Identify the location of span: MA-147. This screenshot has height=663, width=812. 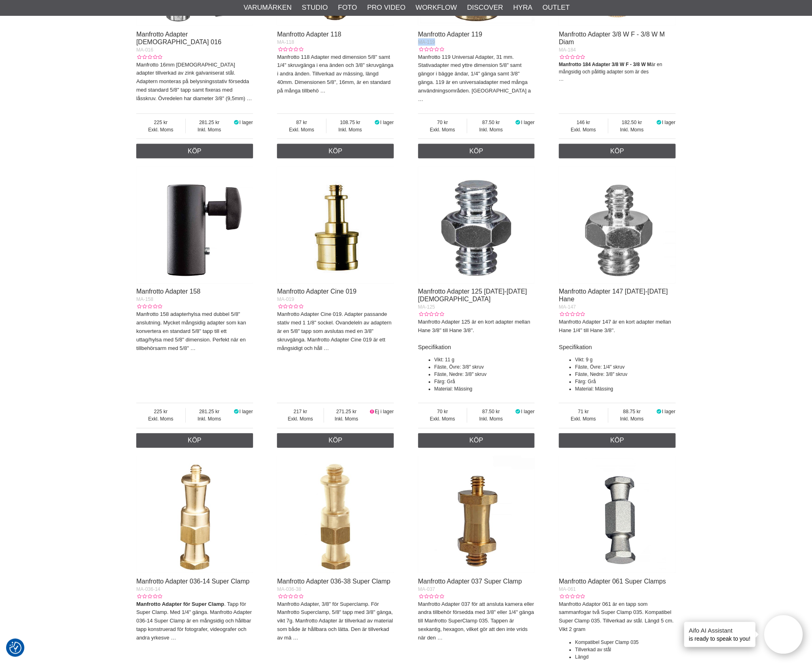
(567, 307).